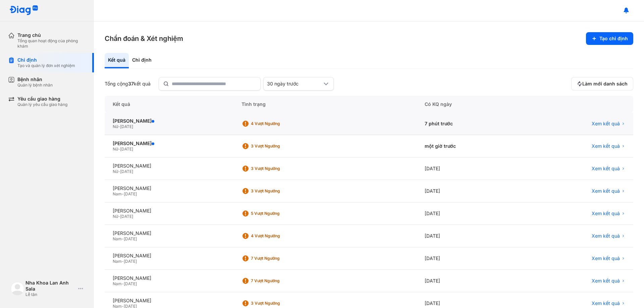 This screenshot has width=644, height=308. I want to click on button: Tạo chỉ định, so click(610, 38).